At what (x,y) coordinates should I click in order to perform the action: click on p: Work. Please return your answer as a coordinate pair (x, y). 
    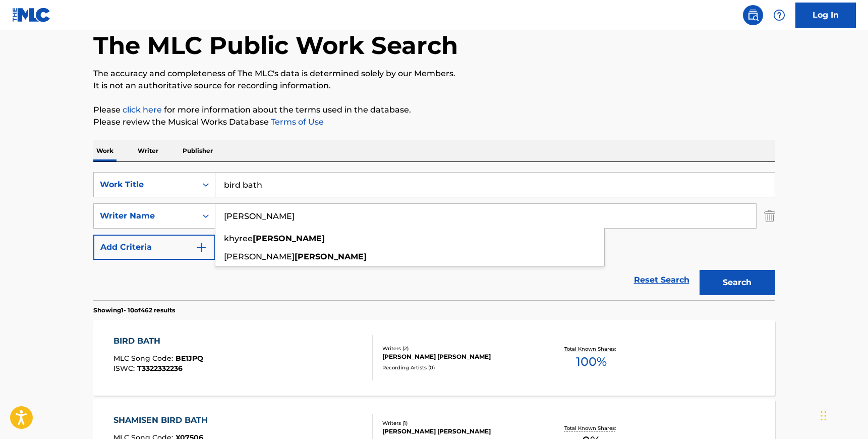
    Looking at the image, I should click on (105, 151).